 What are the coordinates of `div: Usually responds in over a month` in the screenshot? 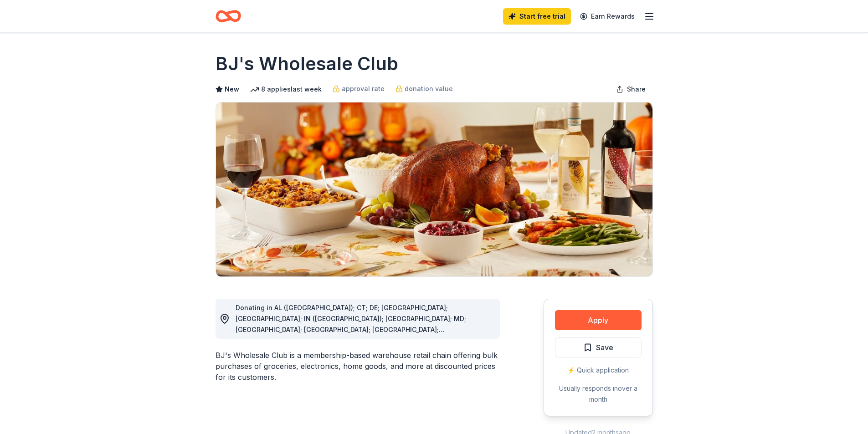 It's located at (598, 394).